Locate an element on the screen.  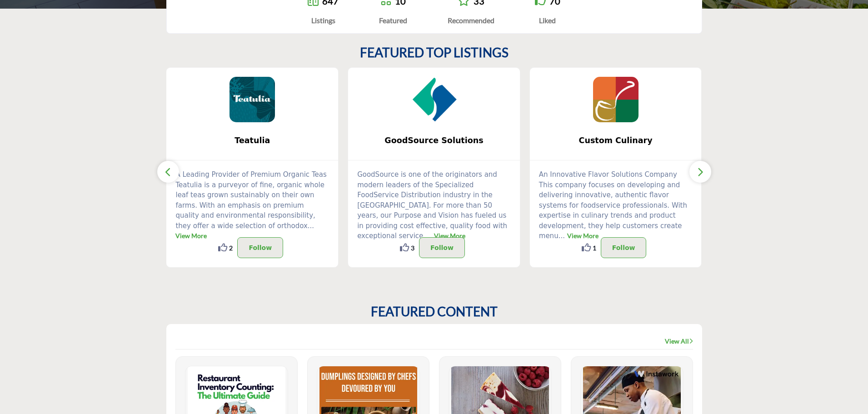
h2: FEATURED CONTENT is located at coordinates (434, 312).